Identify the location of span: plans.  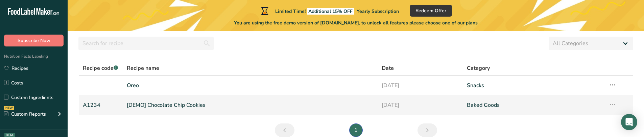
(471, 23).